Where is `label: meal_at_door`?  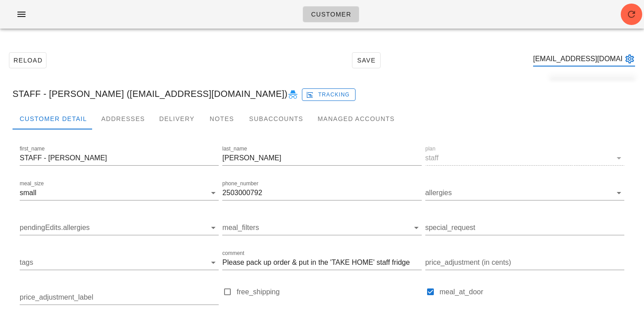 label: meal_at_door is located at coordinates (531, 292).